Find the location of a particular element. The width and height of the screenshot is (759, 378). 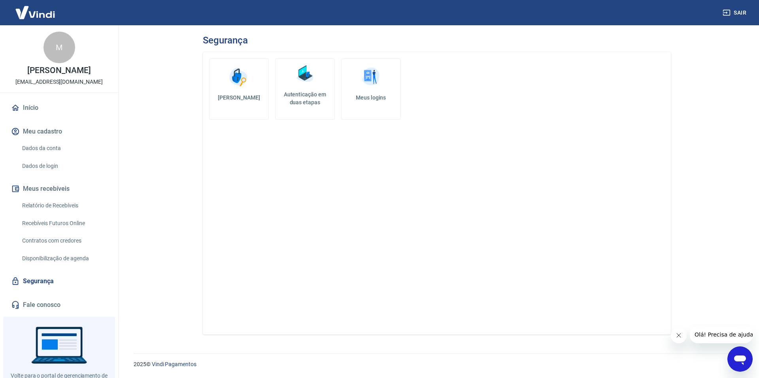

span: Olá! Precisa de ajuda? is located at coordinates (36, 9).